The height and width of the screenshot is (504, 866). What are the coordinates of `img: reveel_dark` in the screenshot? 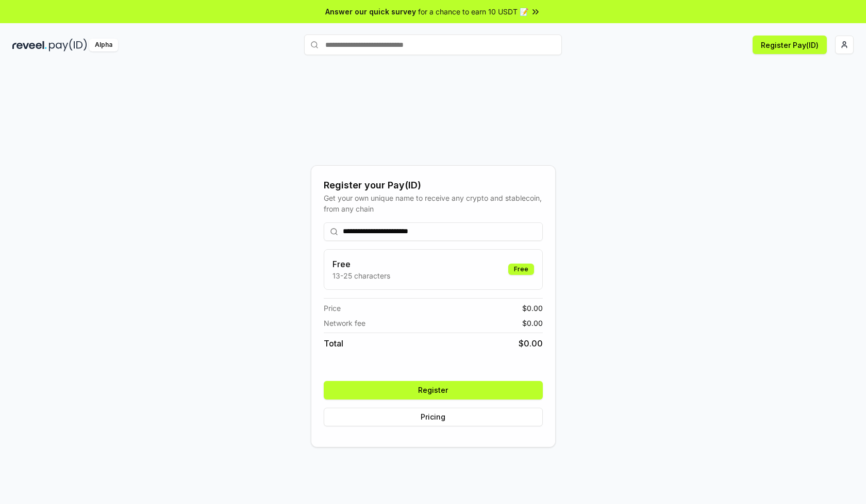 It's located at (29, 45).